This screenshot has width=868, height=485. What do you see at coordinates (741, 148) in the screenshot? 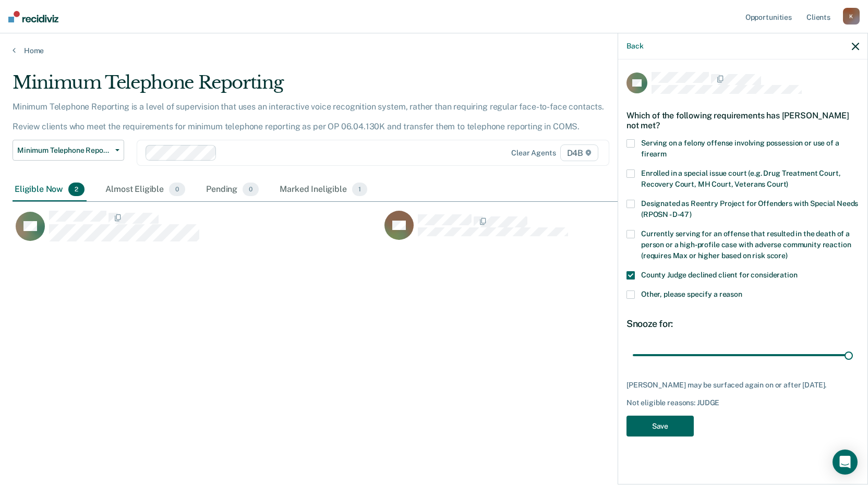
I see `span: Serving on a felony offense involving possession or use of a firearm` at bounding box center [741, 148].